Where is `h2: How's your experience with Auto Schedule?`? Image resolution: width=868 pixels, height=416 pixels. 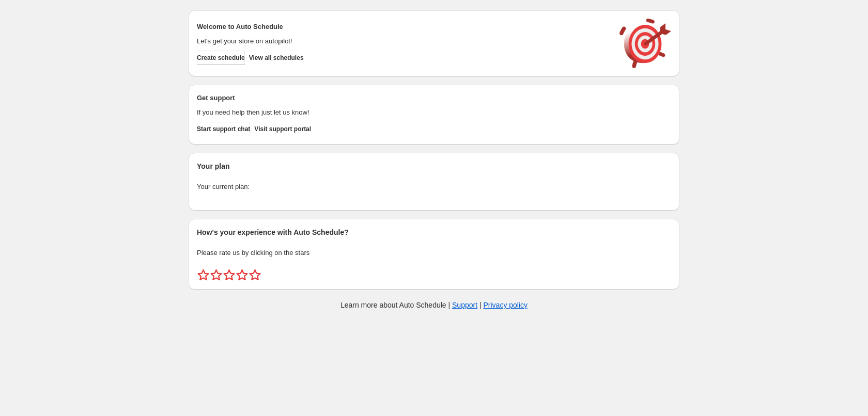
h2: How's your experience with Auto Schedule? is located at coordinates (434, 233).